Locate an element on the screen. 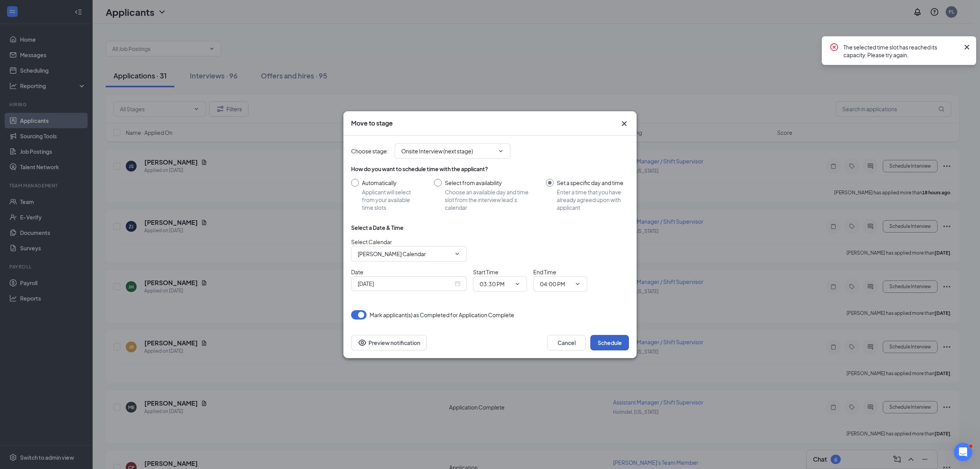  svg: CrossCircle is located at coordinates (834, 47).